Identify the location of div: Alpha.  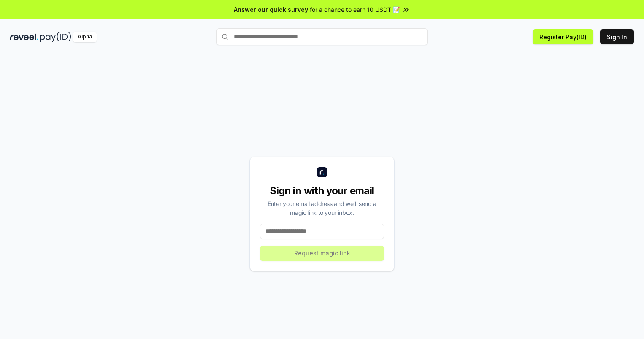
(85, 37).